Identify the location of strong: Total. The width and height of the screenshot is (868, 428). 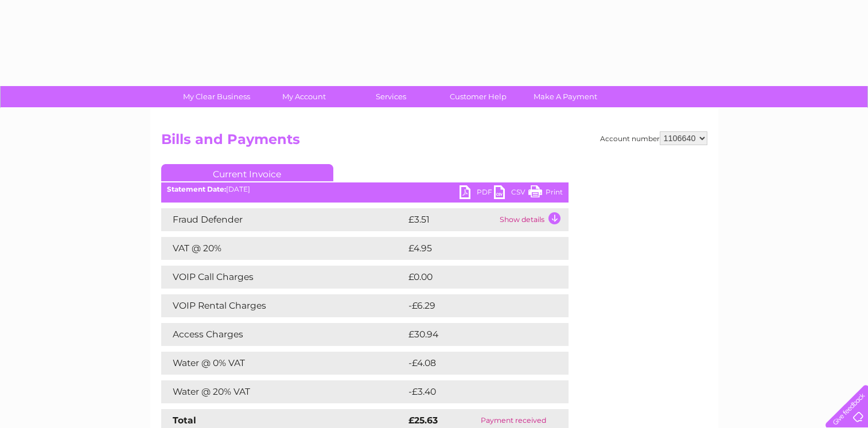
(184, 420).